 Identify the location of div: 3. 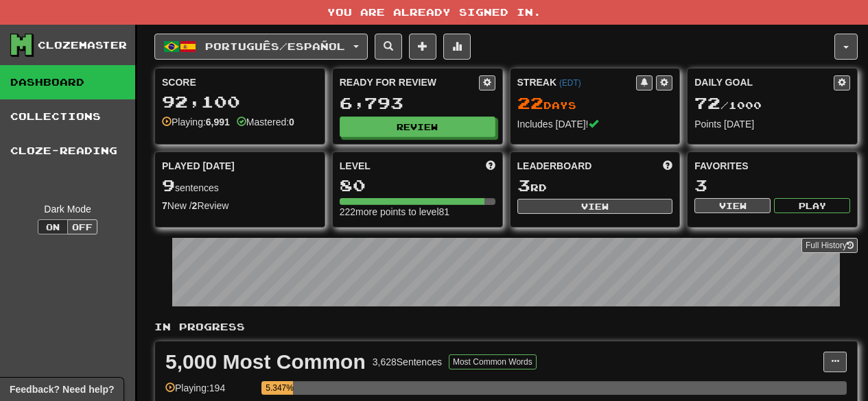
(772, 185).